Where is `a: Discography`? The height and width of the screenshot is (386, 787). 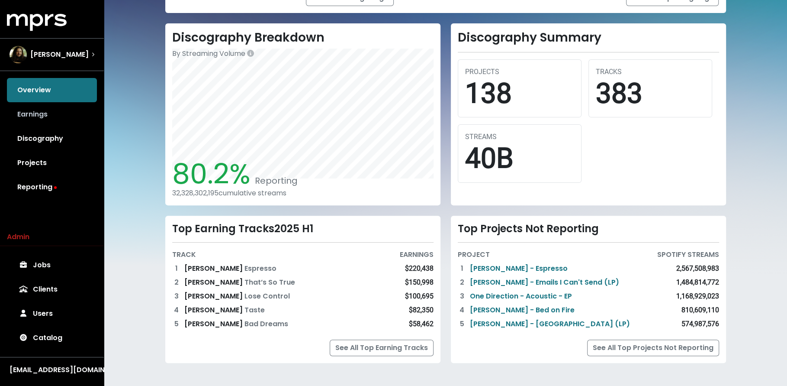
a: Discography is located at coordinates (52, 139).